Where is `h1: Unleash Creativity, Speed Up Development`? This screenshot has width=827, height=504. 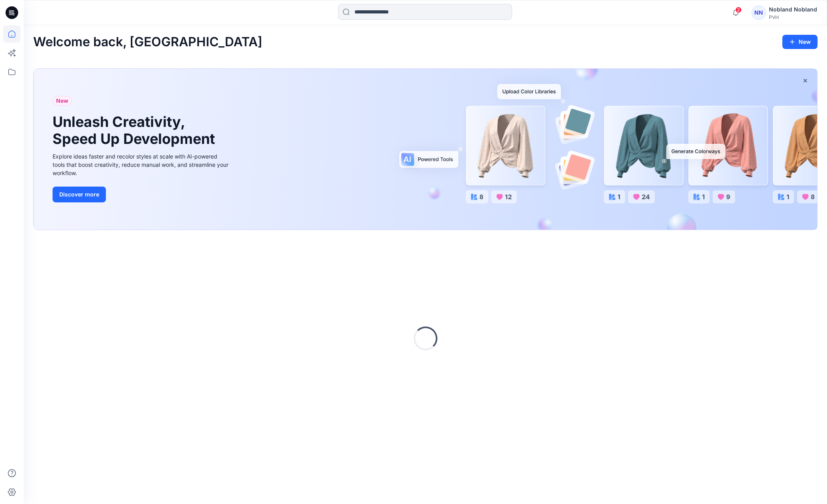
h1: Unleash Creativity, Speed Up Development is located at coordinates (136, 130).